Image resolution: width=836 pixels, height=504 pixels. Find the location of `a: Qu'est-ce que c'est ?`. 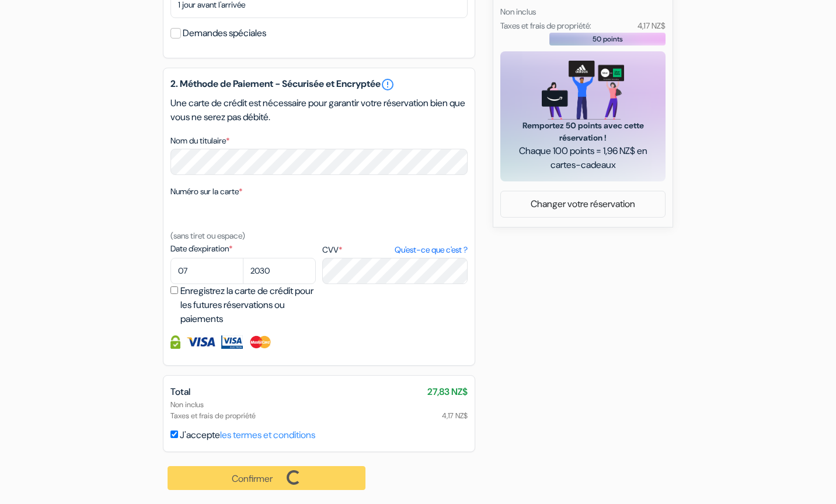

a: Qu'est-ce que c'est ? is located at coordinates (431, 250).